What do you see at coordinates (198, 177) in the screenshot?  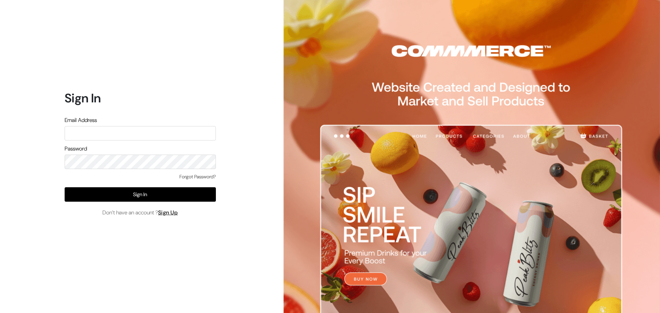 I see `a: Forgot Password?` at bounding box center [198, 177].